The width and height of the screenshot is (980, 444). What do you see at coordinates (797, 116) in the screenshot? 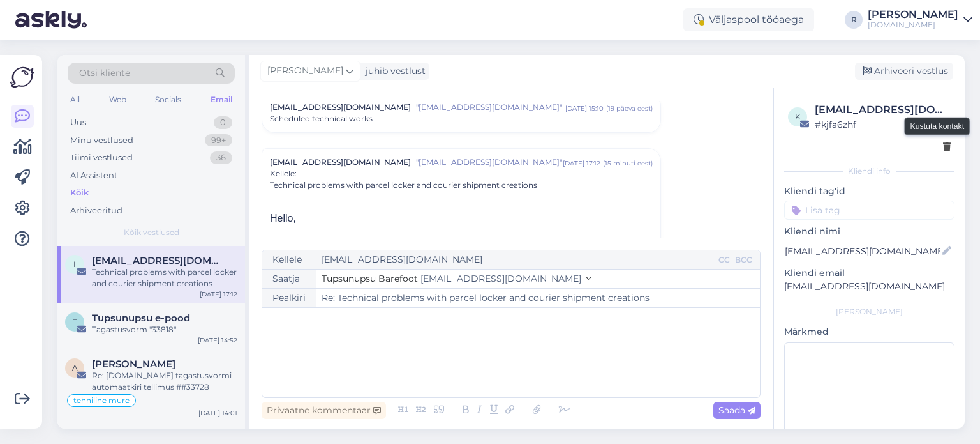
I see `span: k` at bounding box center [797, 116].